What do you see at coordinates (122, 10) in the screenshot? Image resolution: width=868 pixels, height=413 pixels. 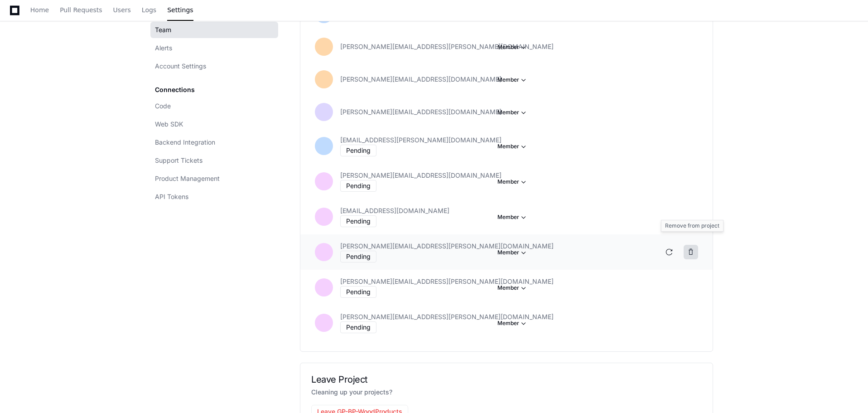 I see `span: Users` at bounding box center [122, 10].